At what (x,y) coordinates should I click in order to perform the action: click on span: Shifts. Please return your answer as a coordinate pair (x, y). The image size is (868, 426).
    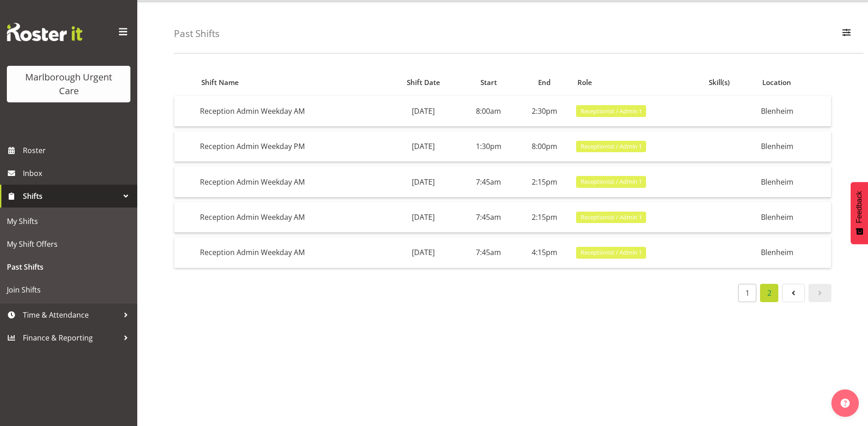
    Looking at the image, I should click on (71, 196).